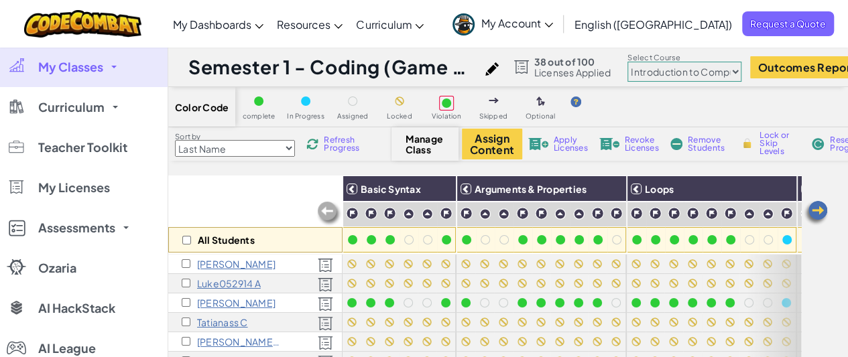 The height and width of the screenshot is (357, 848). I want to click on span: Assessments, so click(76, 228).